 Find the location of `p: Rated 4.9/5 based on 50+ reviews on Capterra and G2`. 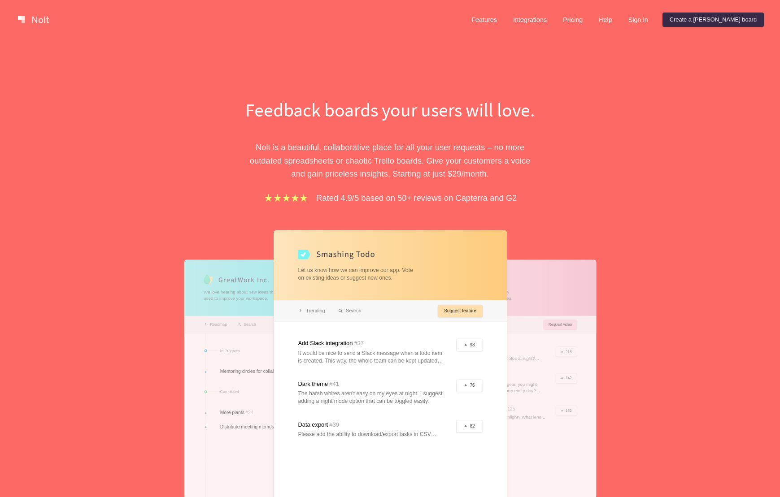

p: Rated 4.9/5 based on 50+ reviews on Capterra and G2 is located at coordinates (416, 198).